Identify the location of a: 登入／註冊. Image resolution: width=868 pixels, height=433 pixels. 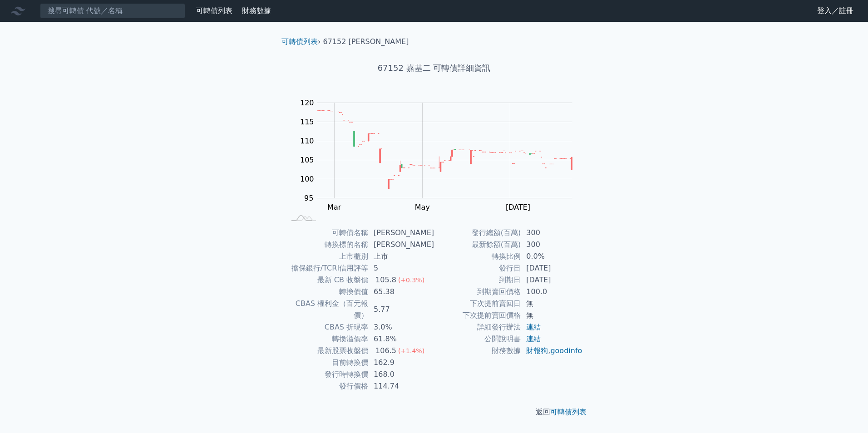
(835, 11).